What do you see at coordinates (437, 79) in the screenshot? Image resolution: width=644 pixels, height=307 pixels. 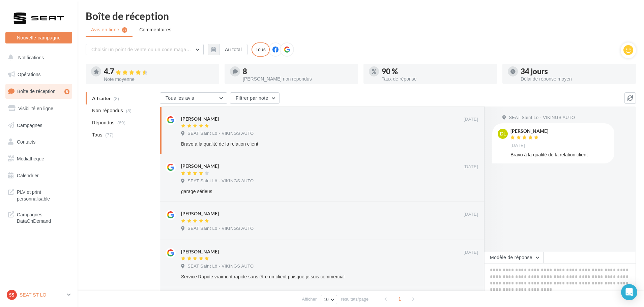 I see `div: Taux de réponse` at bounding box center [437, 79].